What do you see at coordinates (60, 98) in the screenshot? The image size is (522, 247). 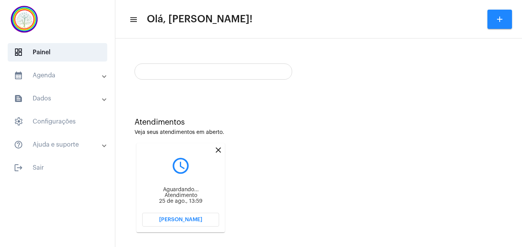 I see `mat-expansion-panel-header: sidenav iconDados` at bounding box center [60, 98].